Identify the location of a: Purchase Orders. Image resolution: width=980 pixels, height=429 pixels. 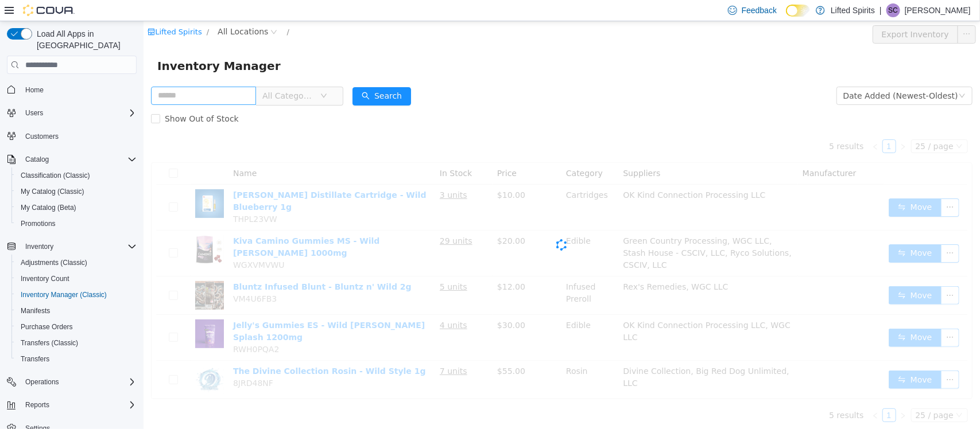
(47, 328).